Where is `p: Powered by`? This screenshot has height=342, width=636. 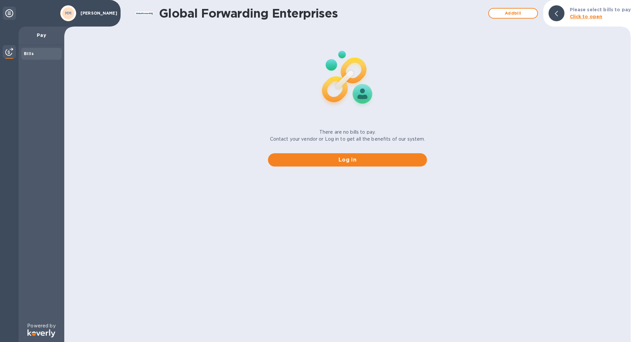
p: Powered by is located at coordinates (41, 326).